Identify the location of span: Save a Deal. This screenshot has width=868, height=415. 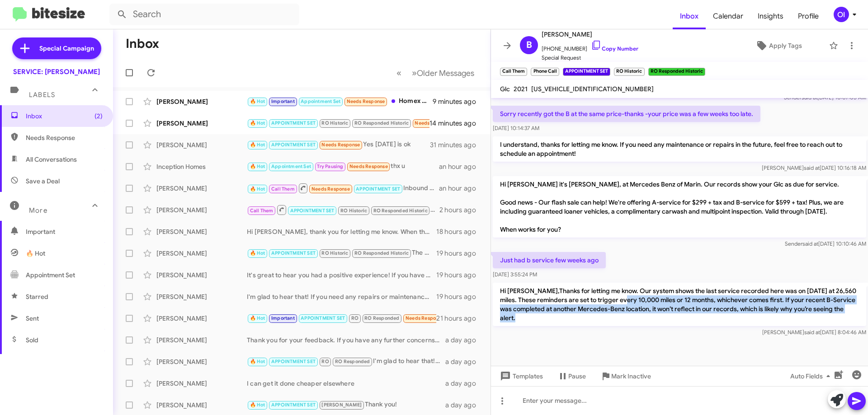
(43, 181).